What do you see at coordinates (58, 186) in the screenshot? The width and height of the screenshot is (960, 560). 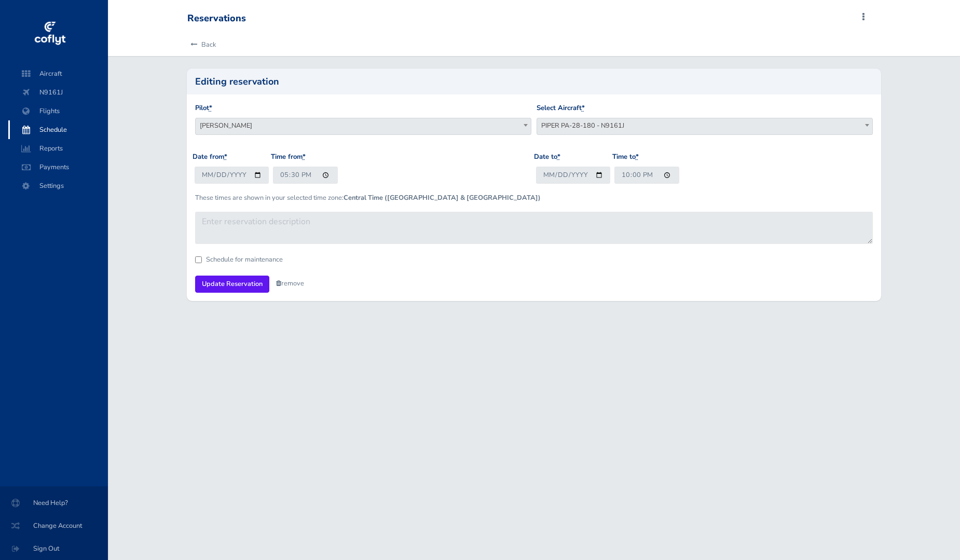 I see `span: Settings` at bounding box center [58, 186].